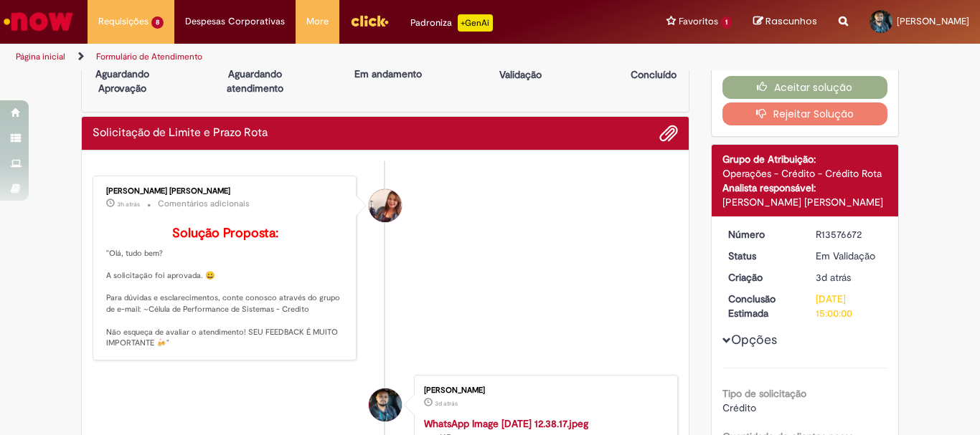  Describe the element at coordinates (327, 56) in the screenshot. I see `ul: Trilhas de página` at that location.